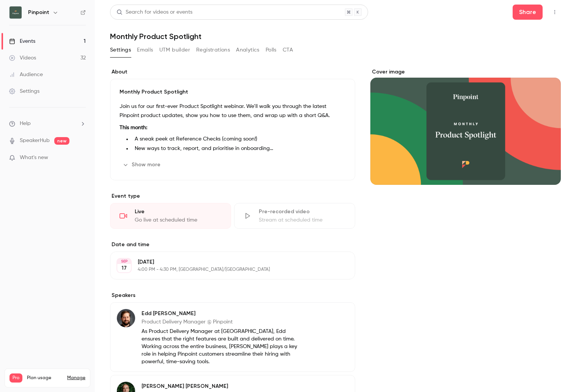  I want to click on button: Polls, so click(271, 50).